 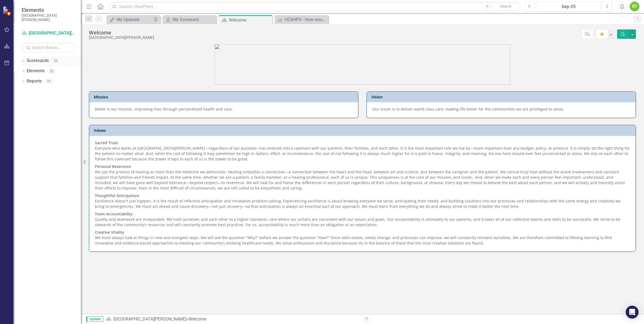 What do you see at coordinates (194, 19) in the screenshot?
I see `div: My Scorecard` at bounding box center [194, 19].